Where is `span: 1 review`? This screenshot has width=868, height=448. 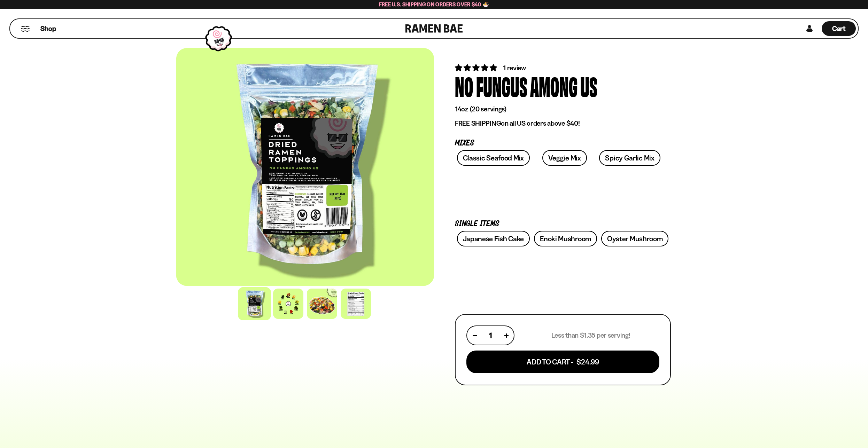 span: 1 review is located at coordinates (514, 68).